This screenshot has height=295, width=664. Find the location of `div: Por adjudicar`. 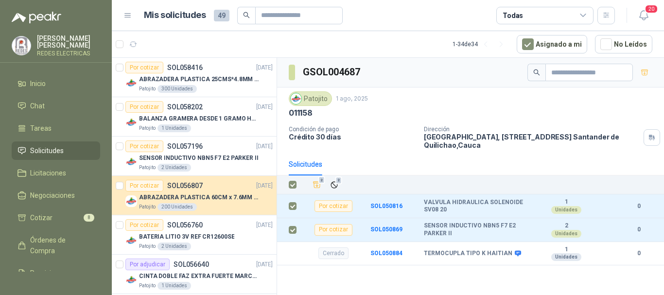

div: Por adjudicar is located at coordinates (147, 264).